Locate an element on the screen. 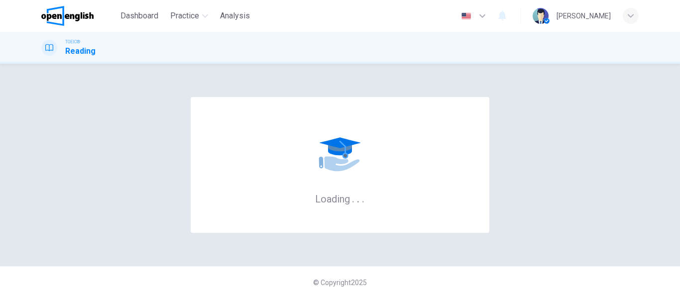 Image resolution: width=680 pixels, height=298 pixels. button: Analysis is located at coordinates (235, 16).